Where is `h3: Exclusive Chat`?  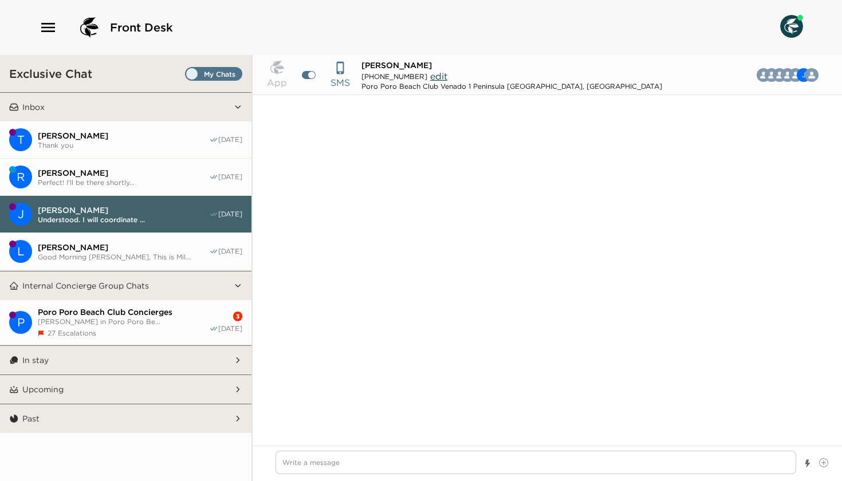
h3: Exclusive Chat is located at coordinates (50, 73).